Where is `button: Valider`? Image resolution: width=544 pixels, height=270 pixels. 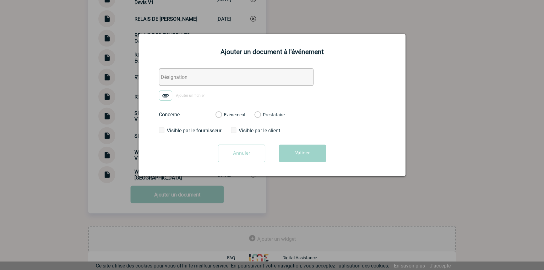
button: Valider is located at coordinates (303, 153).